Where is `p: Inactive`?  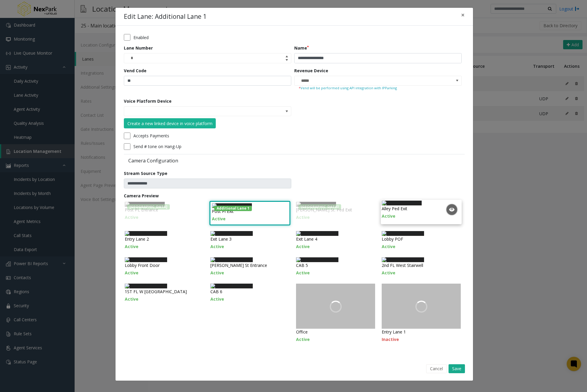
p: Inactive is located at coordinates (421, 339).